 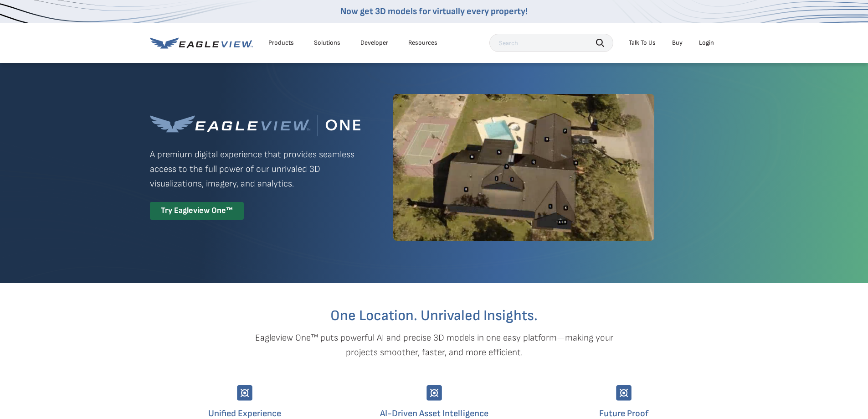 What do you see at coordinates (707, 43) in the screenshot?
I see `div: Login` at bounding box center [707, 43].